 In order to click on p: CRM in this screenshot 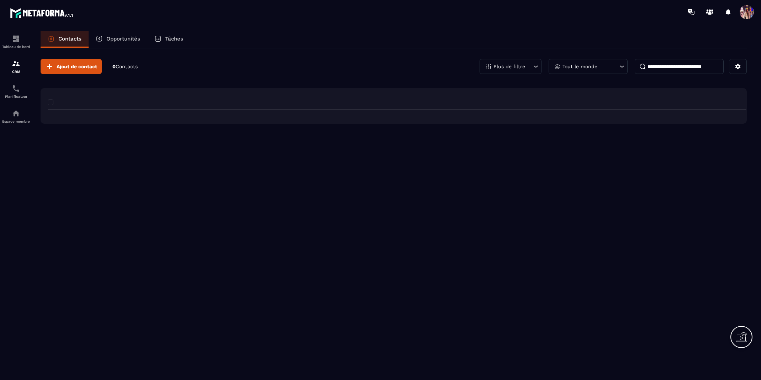, I will do `click(16, 72)`.